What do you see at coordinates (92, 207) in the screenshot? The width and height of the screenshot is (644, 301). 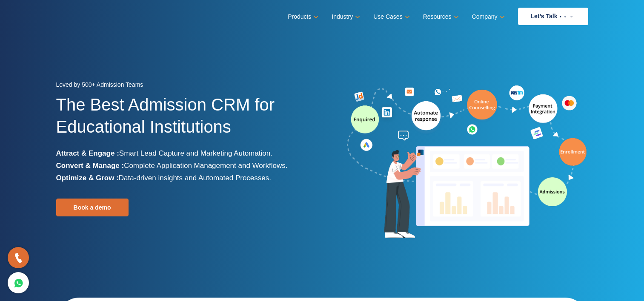 I see `a: Book a demo` at bounding box center [92, 207].